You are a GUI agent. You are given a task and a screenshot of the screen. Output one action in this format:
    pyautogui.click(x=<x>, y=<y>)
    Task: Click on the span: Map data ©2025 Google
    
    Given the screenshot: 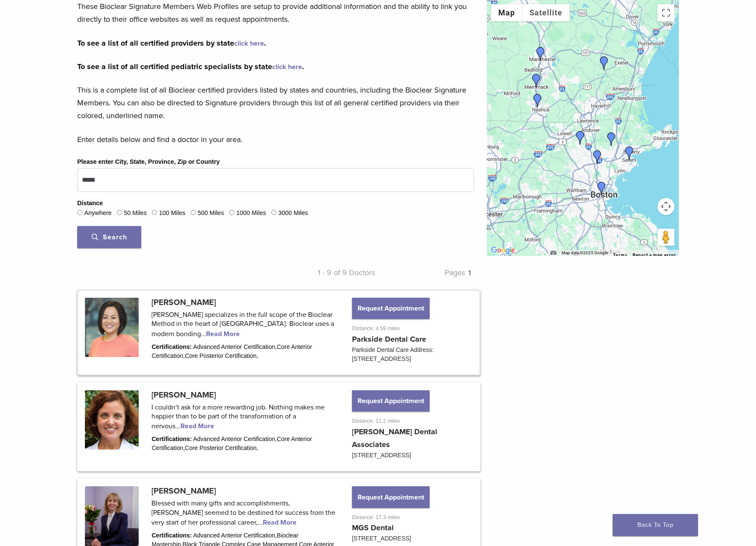 What is the action you would take?
    pyautogui.click(x=585, y=252)
    